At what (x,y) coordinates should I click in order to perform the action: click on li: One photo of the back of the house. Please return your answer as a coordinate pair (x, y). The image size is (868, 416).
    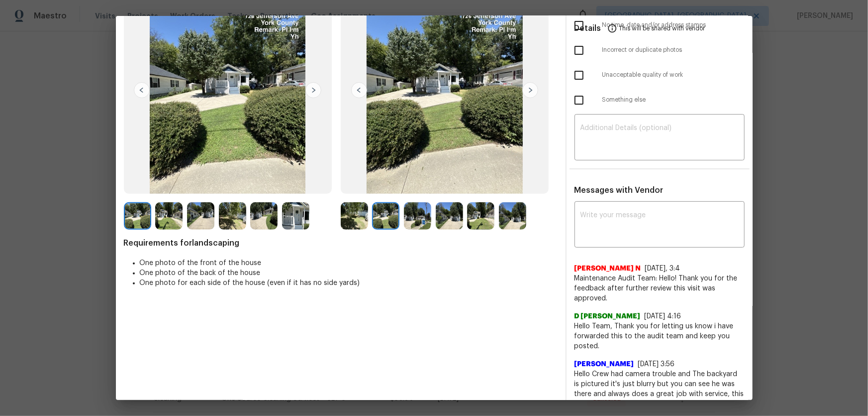
    Looking at the image, I should click on (348, 273).